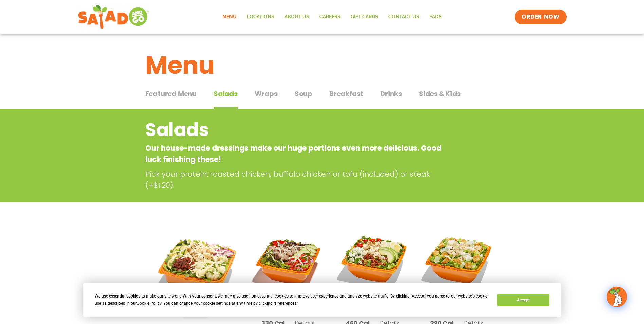 This screenshot has height=324, width=644. What do you see at coordinates (332, 17) in the screenshot?
I see `nav: Menu` at bounding box center [332, 17].